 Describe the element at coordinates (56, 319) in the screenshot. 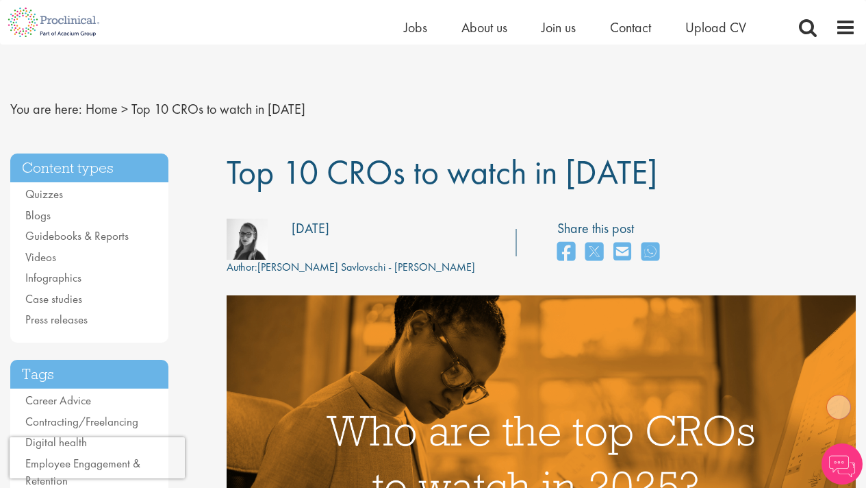

I see `a: Press releases` at that location.